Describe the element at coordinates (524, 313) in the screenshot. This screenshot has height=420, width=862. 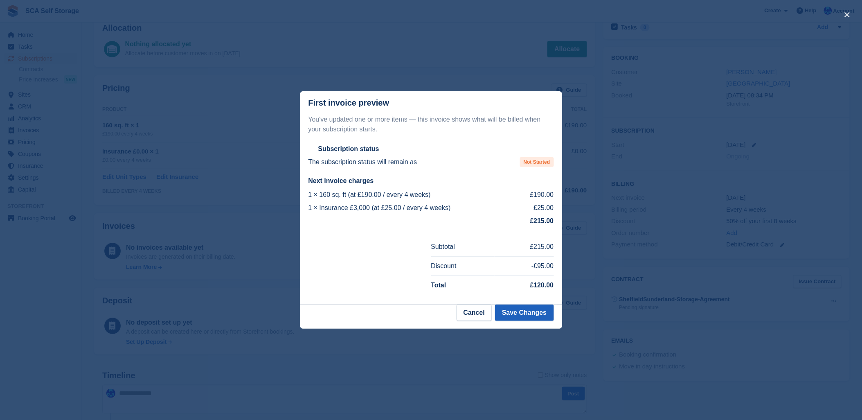
I see `button: Save Changes` at that location.